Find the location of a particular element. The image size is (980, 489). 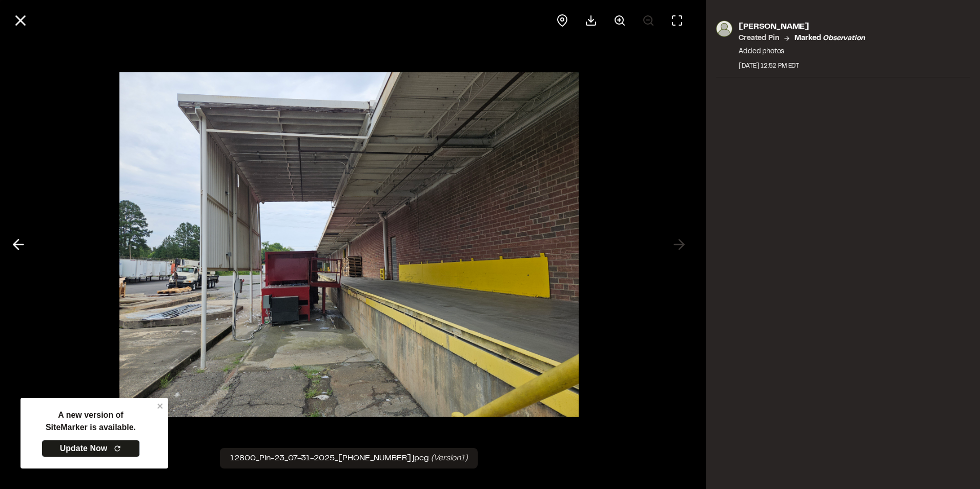

p: Created Pin is located at coordinates (758, 39).